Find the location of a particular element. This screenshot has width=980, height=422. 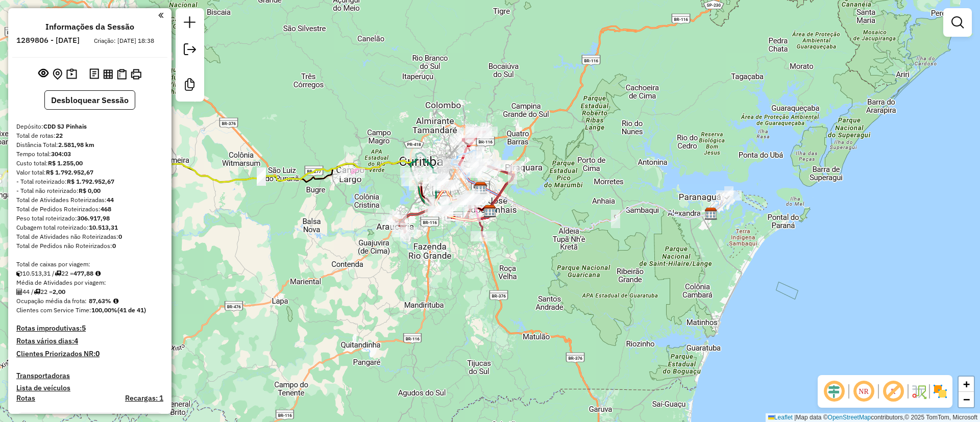

strong: CDD SJ Pinhais is located at coordinates (65, 126).